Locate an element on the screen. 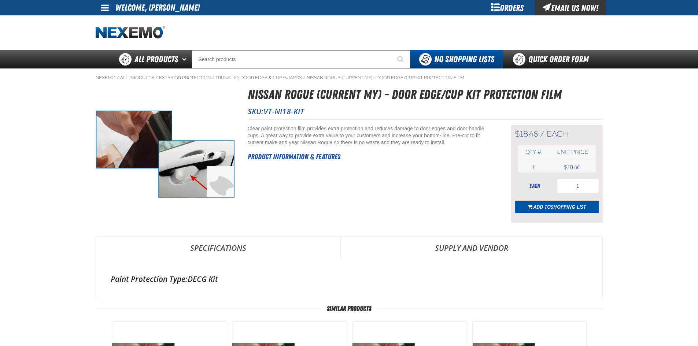  td: $18.46 is located at coordinates (572, 167).